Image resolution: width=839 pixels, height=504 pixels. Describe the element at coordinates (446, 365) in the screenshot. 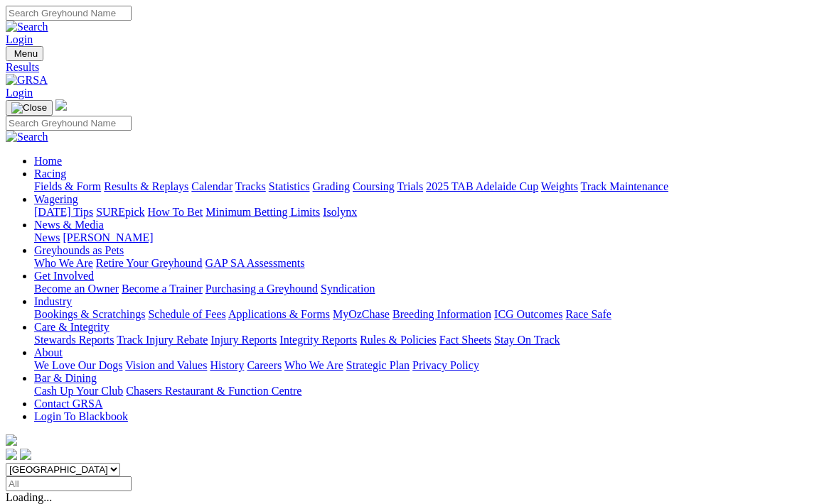

I see `a: Privacy Policy` at that location.